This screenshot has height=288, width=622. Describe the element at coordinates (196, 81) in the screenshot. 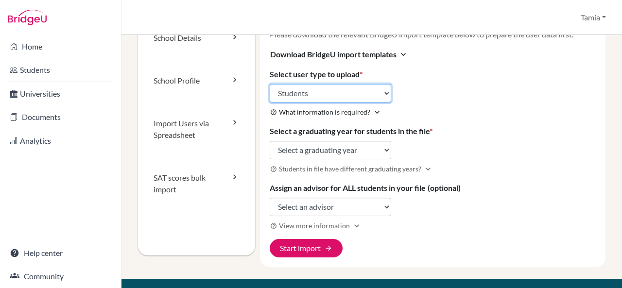

I see `a: School Profile` at that location.